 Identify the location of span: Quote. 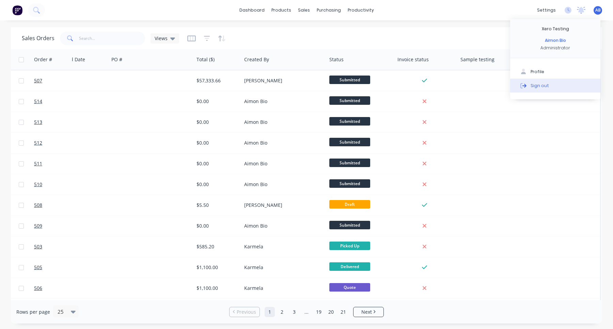
(350, 287).